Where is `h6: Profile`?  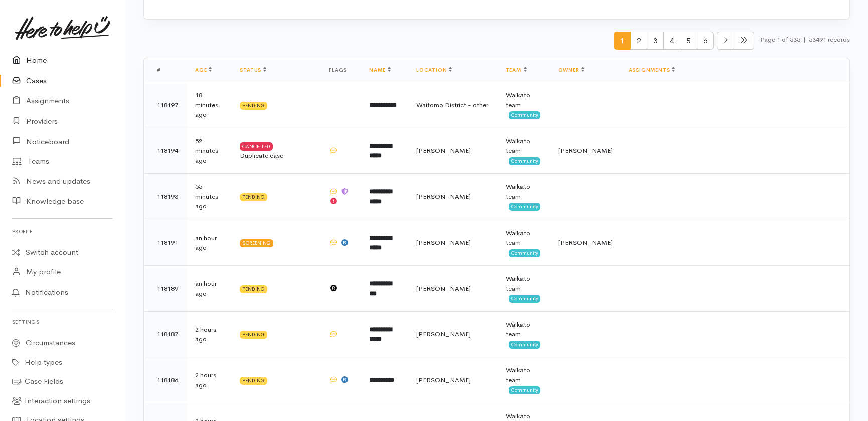 h6: Profile is located at coordinates (62, 231).